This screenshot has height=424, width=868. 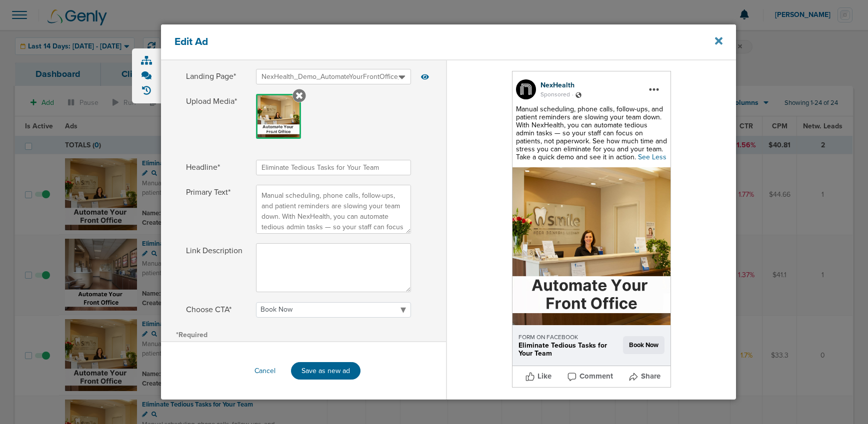 I want to click on img: A6oRgFDO8A7VAAAAAElFTkSuQmCC, so click(x=591, y=246).